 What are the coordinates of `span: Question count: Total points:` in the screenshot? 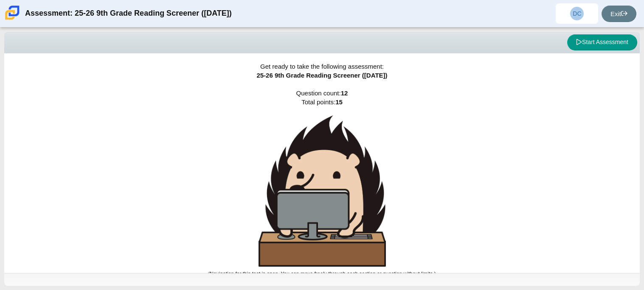 It's located at (322, 183).